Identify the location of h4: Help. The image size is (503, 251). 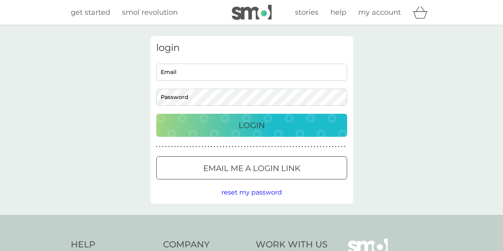
(113, 244).